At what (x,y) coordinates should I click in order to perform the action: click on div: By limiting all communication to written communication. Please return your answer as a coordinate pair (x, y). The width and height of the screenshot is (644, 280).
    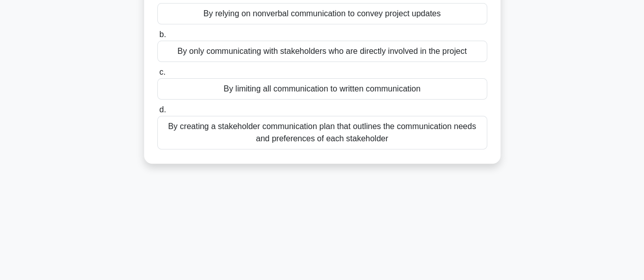
    Looking at the image, I should click on (322, 89).